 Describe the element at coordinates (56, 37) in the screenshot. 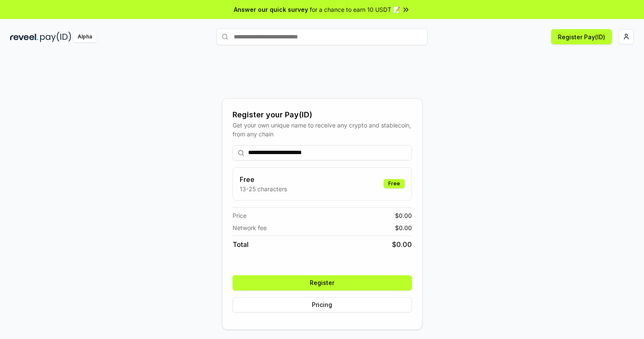

I see `img: pay_id` at that location.